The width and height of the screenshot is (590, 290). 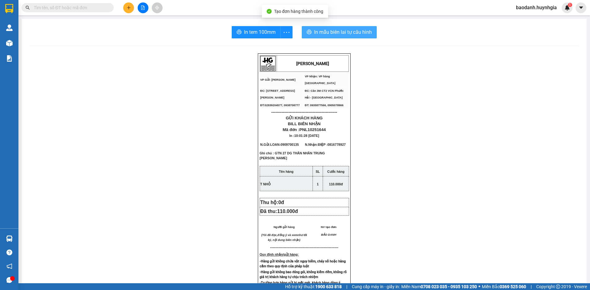 I want to click on span: 0909700135, so click(x=289, y=145).